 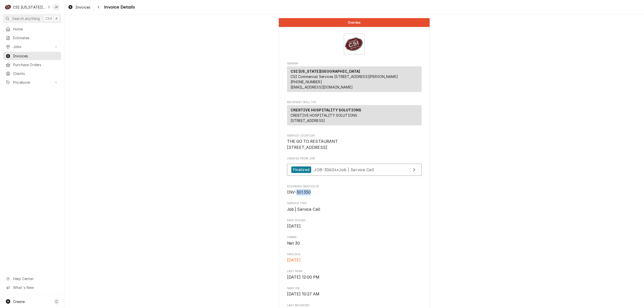 What do you see at coordinates (354, 63) in the screenshot?
I see `span: Sender` at bounding box center [354, 63].